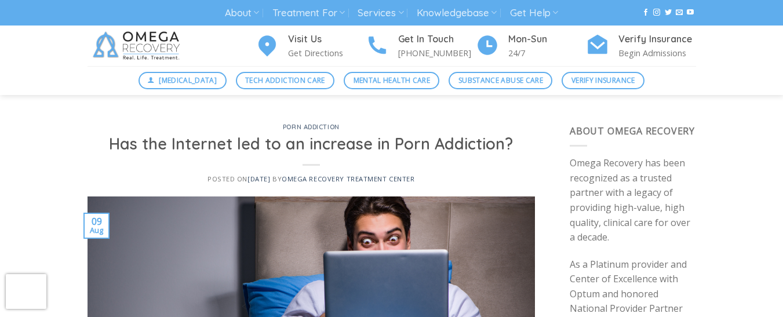 The height and width of the screenshot is (317, 783). Describe the element at coordinates (633, 200) in the screenshot. I see `p: Omega Recovery has been recognized as a trusted partner with a legacy of providing high-value, hi...` at that location.